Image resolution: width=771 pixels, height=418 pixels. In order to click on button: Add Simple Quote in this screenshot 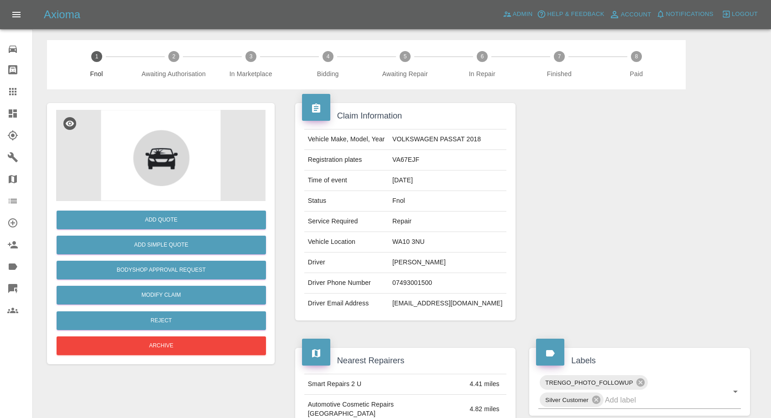, I will do `click(161, 245)`.